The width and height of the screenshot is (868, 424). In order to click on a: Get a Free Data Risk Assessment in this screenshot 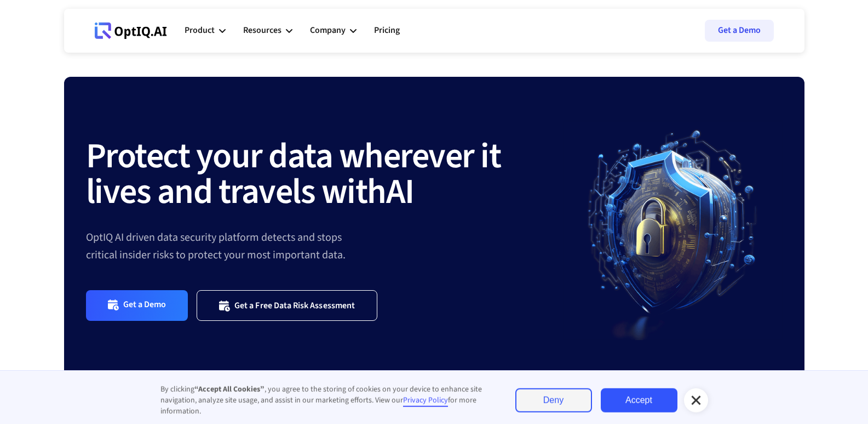, I will do `click(287, 305)`.